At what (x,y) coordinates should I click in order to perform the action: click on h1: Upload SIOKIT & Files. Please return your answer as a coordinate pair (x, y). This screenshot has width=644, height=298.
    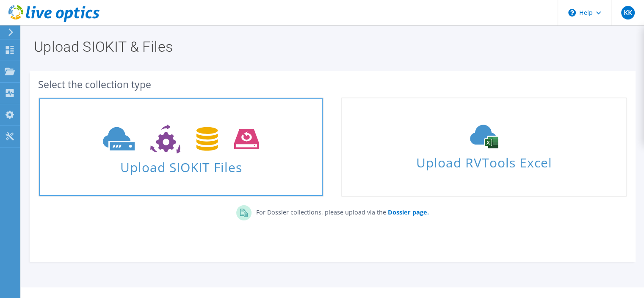
    Looking at the image, I should click on (331, 47).